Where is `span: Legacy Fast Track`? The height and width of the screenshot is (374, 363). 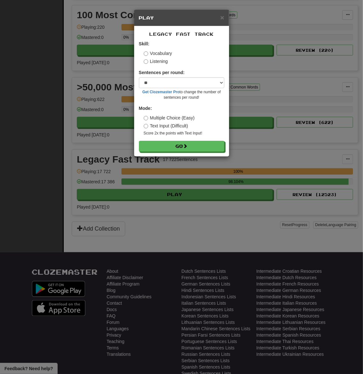 span: Legacy Fast Track is located at coordinates (182, 34).